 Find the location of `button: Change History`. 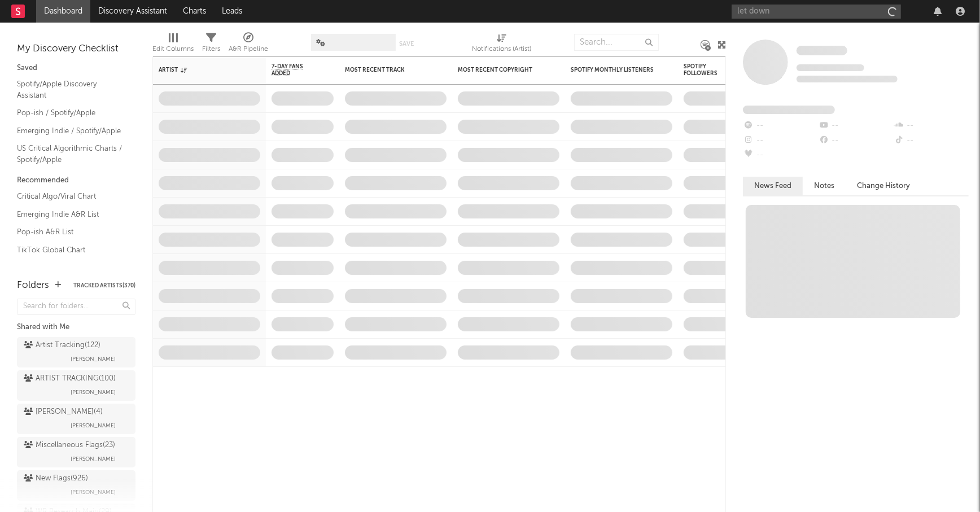

button: Change History is located at coordinates (884, 185).